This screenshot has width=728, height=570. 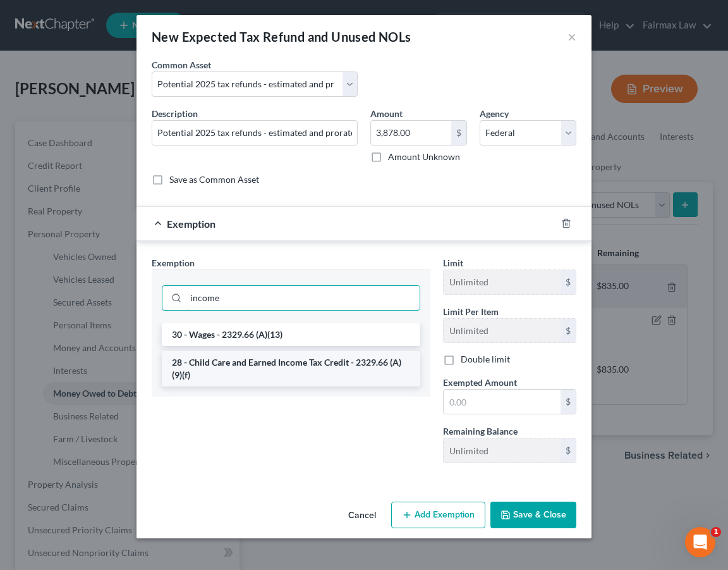 What do you see at coordinates (181, 64) in the screenshot?
I see `label: Common Asset` at bounding box center [181, 64].